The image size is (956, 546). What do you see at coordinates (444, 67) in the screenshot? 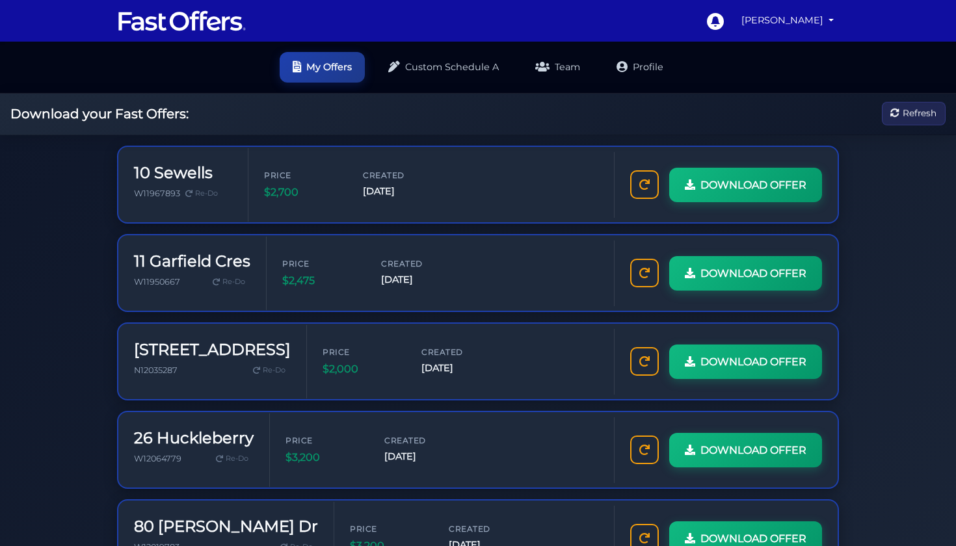
I see `a: Custom Schedule A` at bounding box center [444, 67].